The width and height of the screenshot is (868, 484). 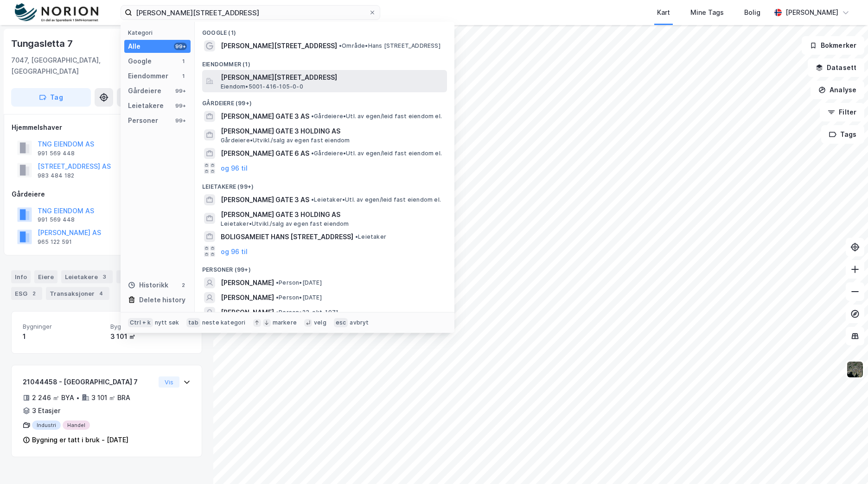 What do you see at coordinates (262, 86) in the screenshot?
I see `span: Eiendom • 5001-416-105-0-0` at bounding box center [262, 86].